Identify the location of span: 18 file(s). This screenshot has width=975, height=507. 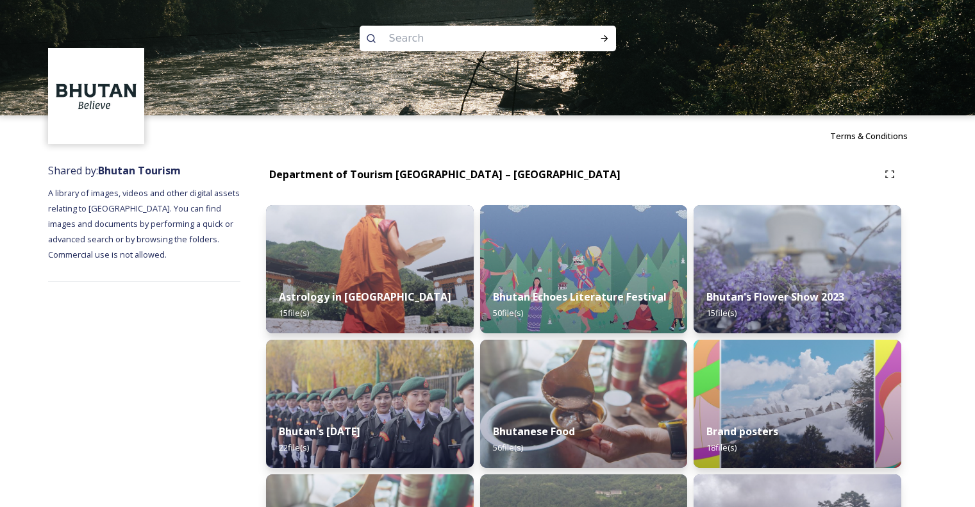
(721, 448).